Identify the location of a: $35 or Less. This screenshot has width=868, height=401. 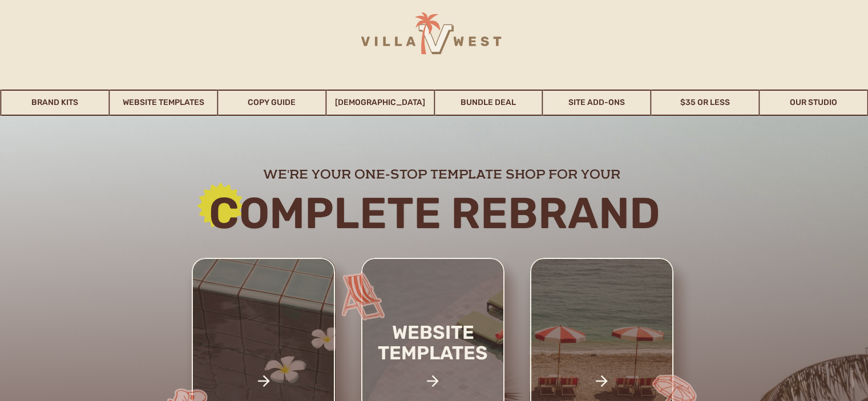
(705, 103).